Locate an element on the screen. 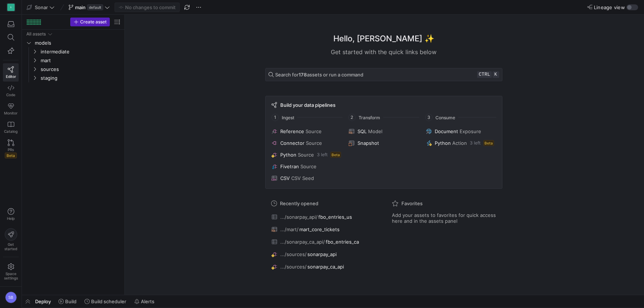  button: ConnectorSource is located at coordinates (306, 143).